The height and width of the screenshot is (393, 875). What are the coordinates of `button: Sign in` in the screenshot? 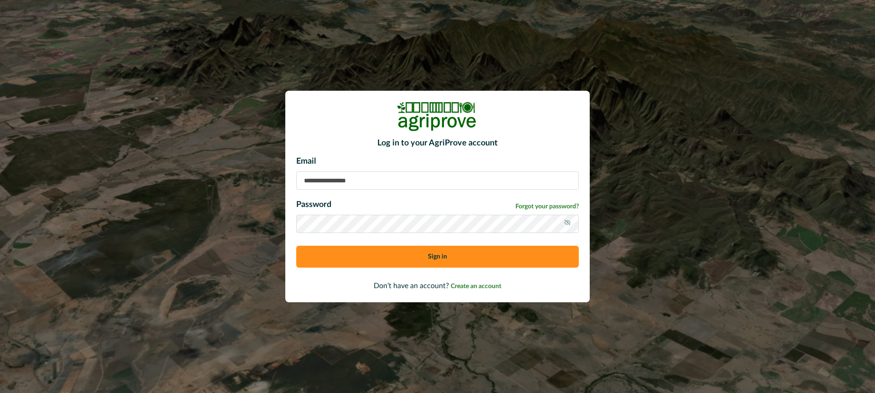 It's located at (437, 256).